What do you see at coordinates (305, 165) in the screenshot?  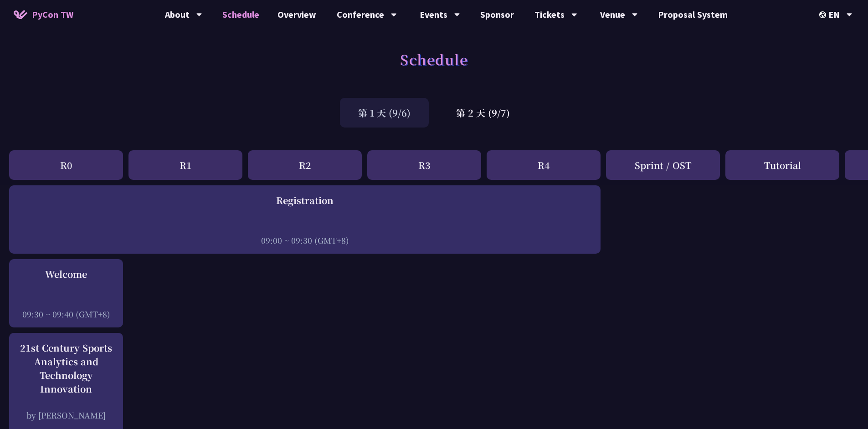 I see `div: R2` at bounding box center [305, 165].